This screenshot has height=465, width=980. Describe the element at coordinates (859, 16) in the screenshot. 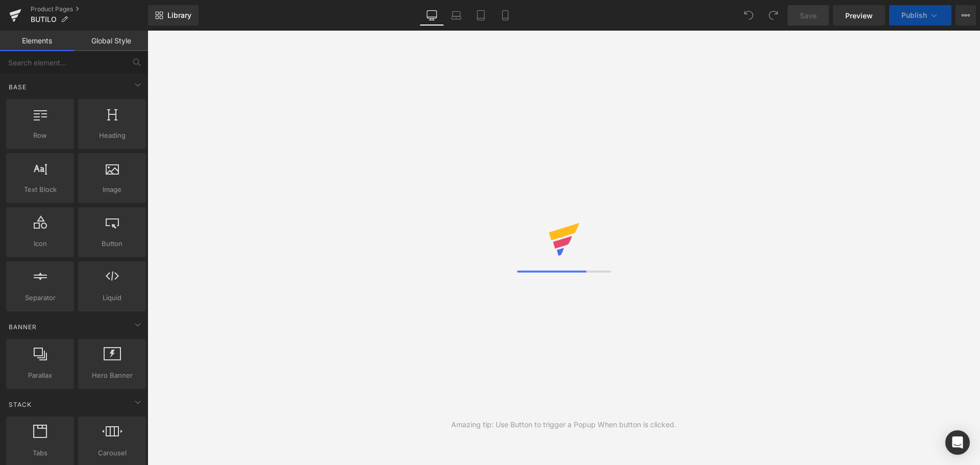

I see `span: Preview` at that location.